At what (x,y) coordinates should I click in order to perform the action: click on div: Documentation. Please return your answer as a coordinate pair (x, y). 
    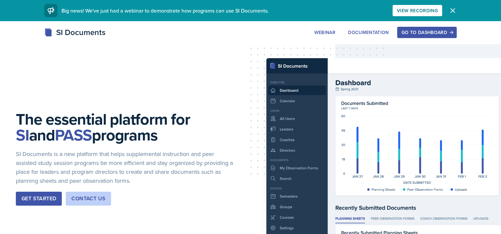
    Looking at the image, I should click on (369, 32).